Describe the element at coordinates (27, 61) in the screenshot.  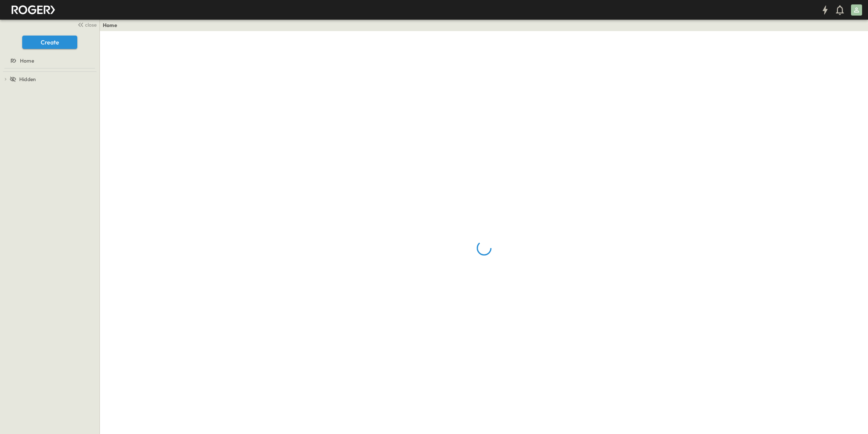
I see `span: Home` at that location.